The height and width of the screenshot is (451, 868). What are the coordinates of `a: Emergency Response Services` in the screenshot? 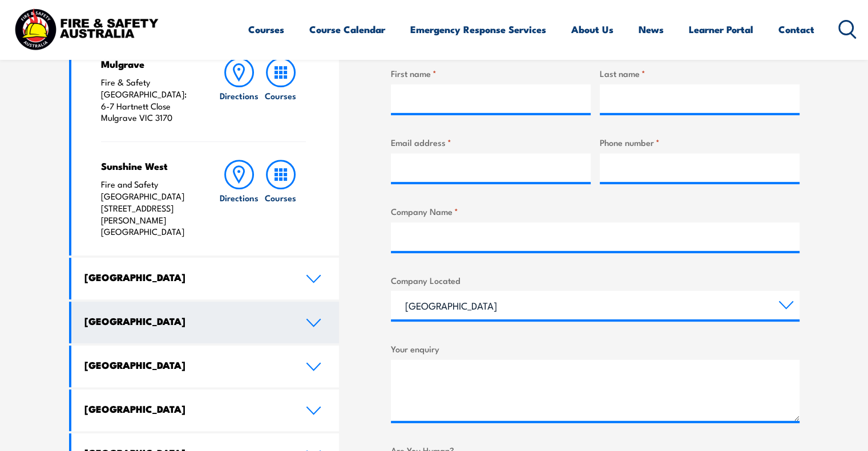 It's located at (478, 29).